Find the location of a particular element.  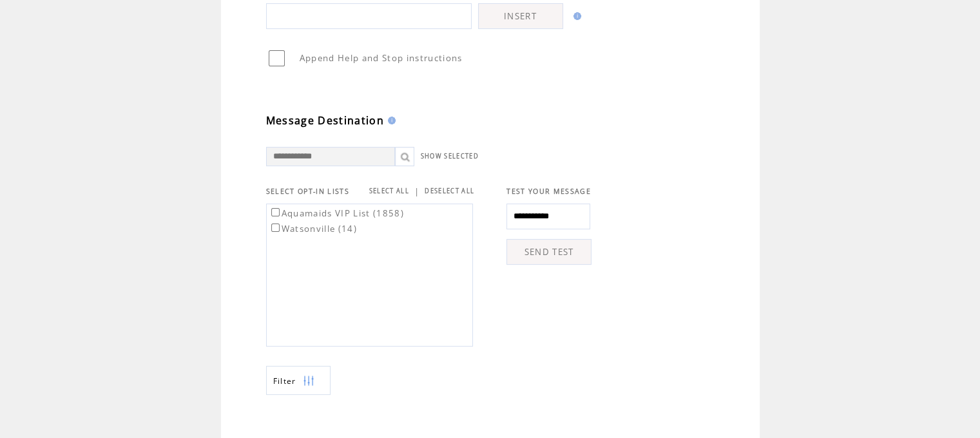

label: Watsonville (14) is located at coordinates (313, 229).